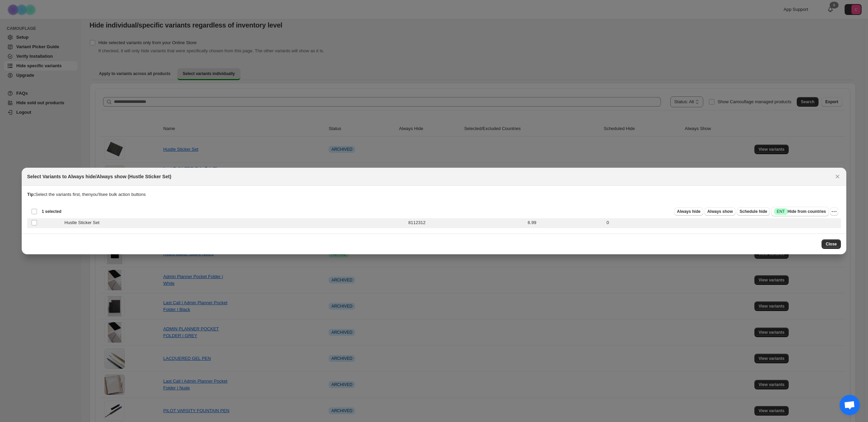  Describe the element at coordinates (565, 222) in the screenshot. I see `td: 6.99` at that location.